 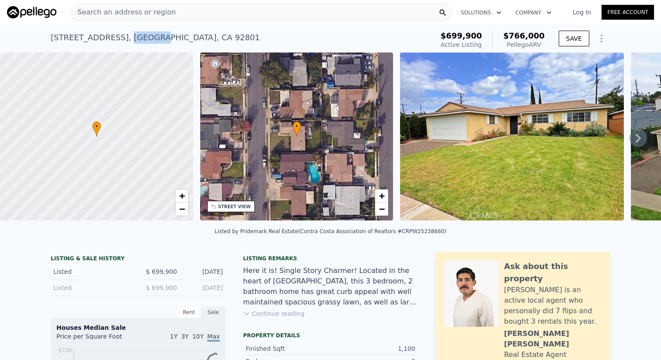 What do you see at coordinates (174, 336) in the screenshot?
I see `span: 1Y` at bounding box center [174, 336].